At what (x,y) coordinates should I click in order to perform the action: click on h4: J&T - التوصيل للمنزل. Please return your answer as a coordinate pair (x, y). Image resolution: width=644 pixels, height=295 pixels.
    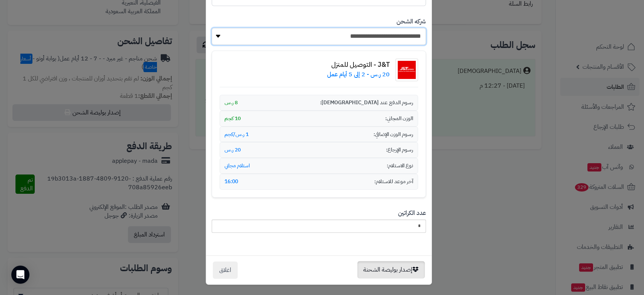
    Looking at the image, I should click on (358, 65).